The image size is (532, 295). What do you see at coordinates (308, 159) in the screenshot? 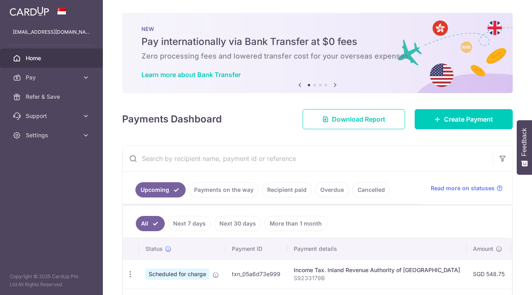
I see `input: Search by recipient name, payment id or reference` at bounding box center [308, 159].